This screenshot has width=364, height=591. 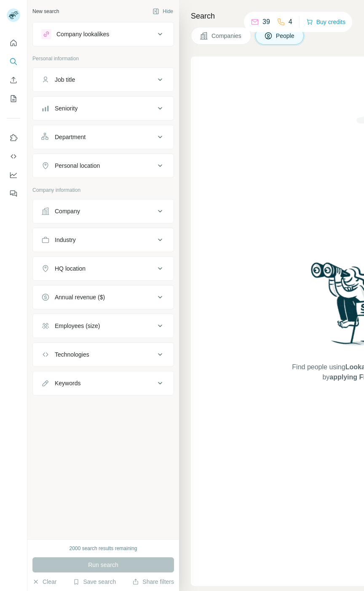 I want to click on button: Enrich CSV, so click(x=13, y=80).